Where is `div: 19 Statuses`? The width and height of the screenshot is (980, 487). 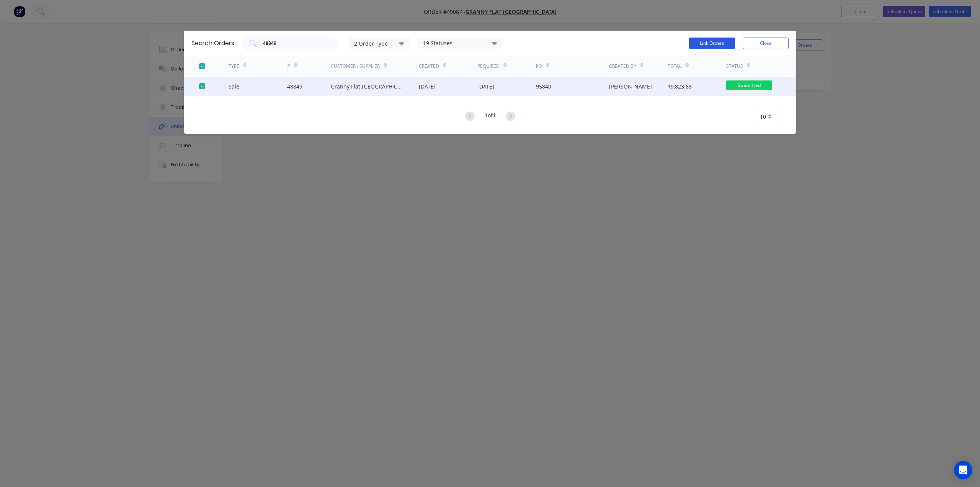
div: 19 Statuses is located at coordinates (460, 44).